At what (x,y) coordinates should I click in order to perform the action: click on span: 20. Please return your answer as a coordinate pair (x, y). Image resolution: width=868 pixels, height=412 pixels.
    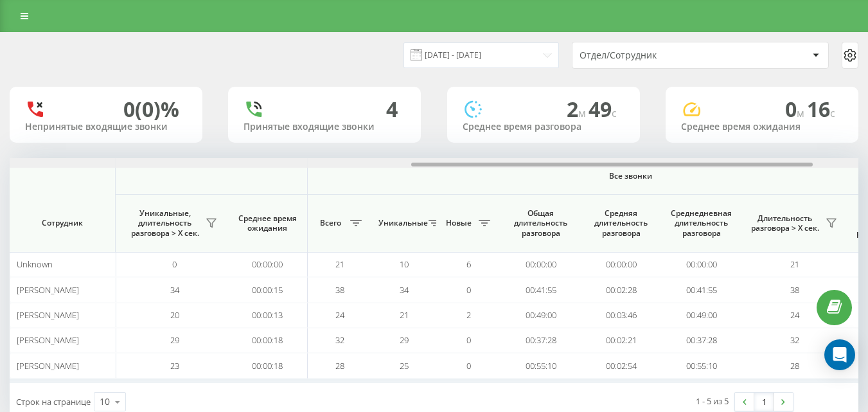
    Looking at the image, I should click on (174, 315).